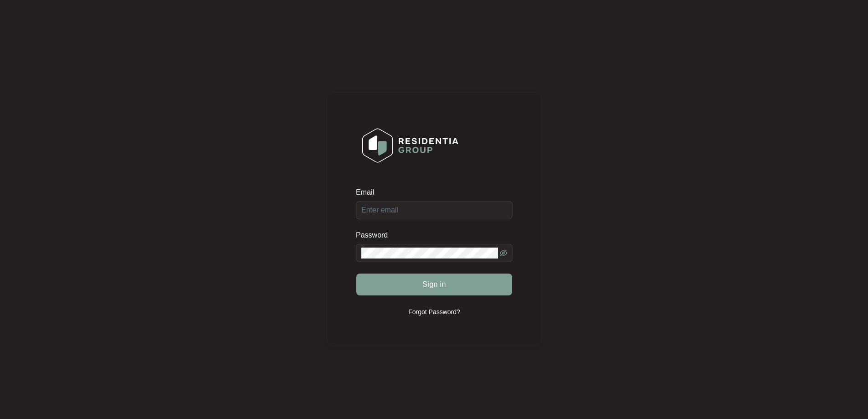  What do you see at coordinates (430, 253) in the screenshot?
I see `input: Password` at bounding box center [430, 253].